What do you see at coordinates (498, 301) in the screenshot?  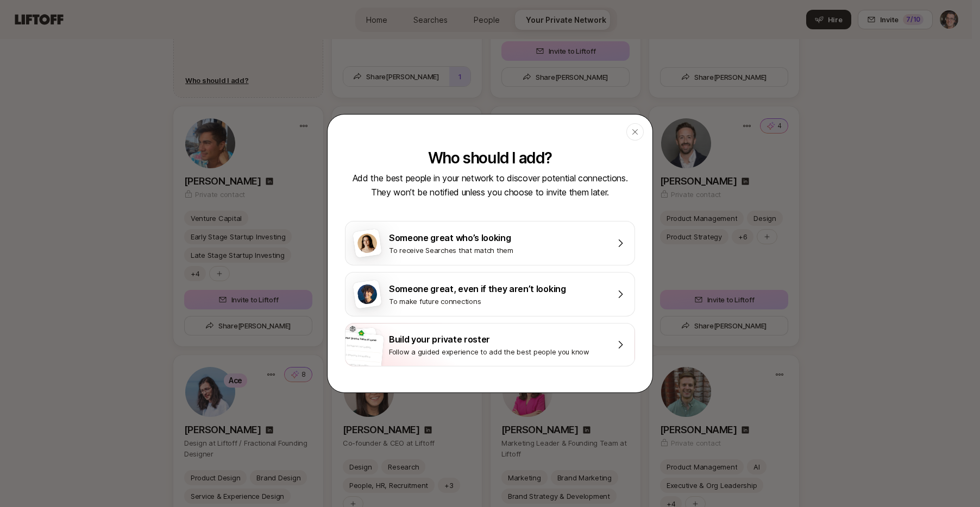 I see `p: To make future connections` at bounding box center [498, 301].